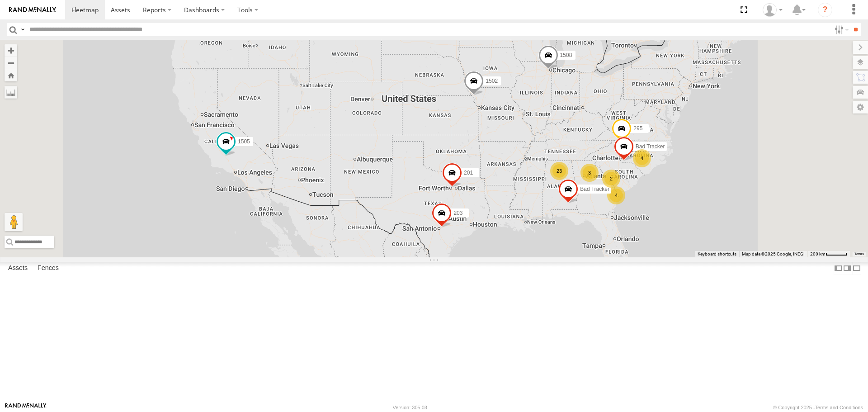  What do you see at coordinates (611, 178) in the screenshot?
I see `div: 2` at bounding box center [611, 178].